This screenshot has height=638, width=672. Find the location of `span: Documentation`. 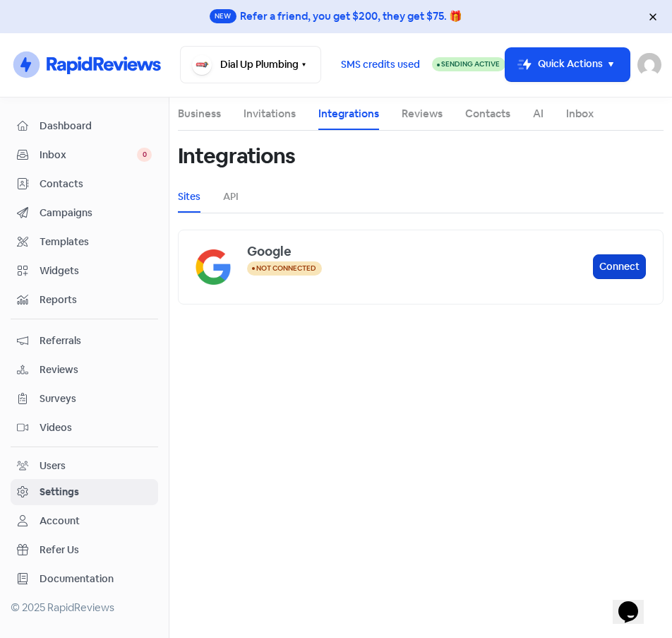

span: Documentation is located at coordinates (95, 579).